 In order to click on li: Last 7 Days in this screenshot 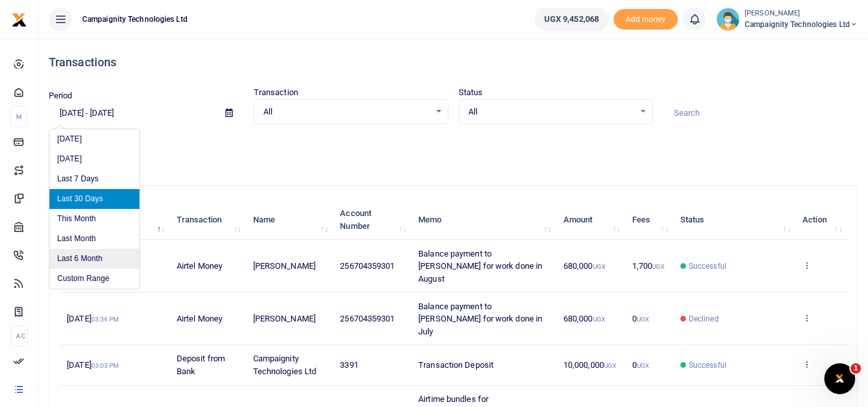, I will do `click(95, 179)`.